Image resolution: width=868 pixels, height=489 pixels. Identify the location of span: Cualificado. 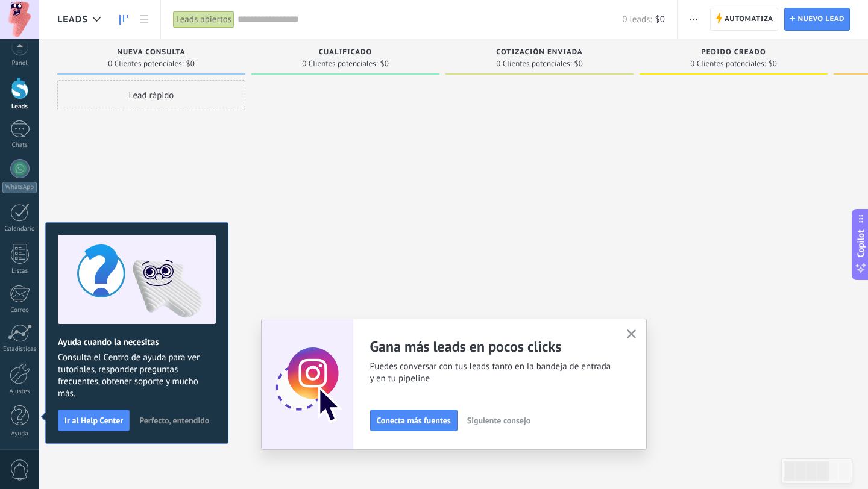
(346, 53).